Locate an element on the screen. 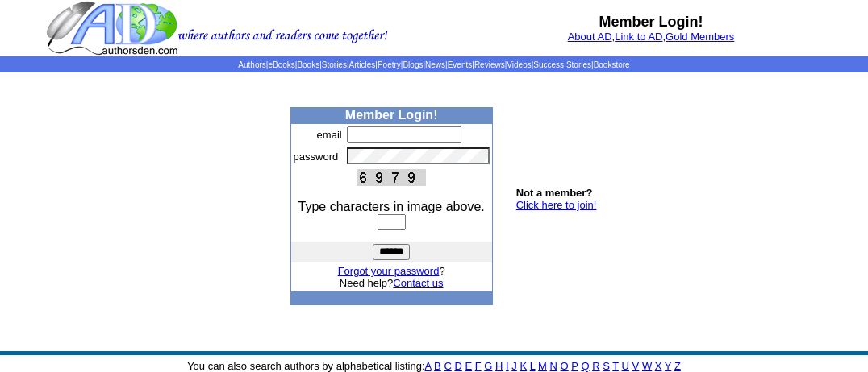 The width and height of the screenshot is (868, 372). a: W is located at coordinates (647, 365).